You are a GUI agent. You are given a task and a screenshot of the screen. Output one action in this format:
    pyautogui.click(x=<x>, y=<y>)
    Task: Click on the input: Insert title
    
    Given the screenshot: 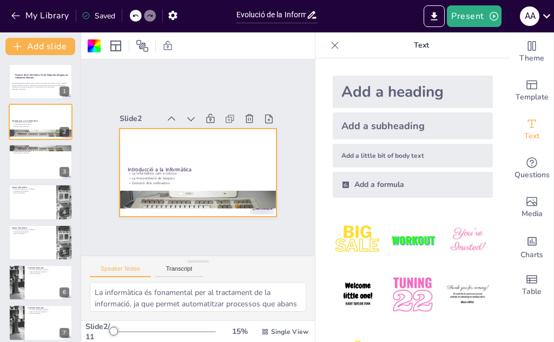 What is the action you would take?
    pyautogui.click(x=272, y=15)
    